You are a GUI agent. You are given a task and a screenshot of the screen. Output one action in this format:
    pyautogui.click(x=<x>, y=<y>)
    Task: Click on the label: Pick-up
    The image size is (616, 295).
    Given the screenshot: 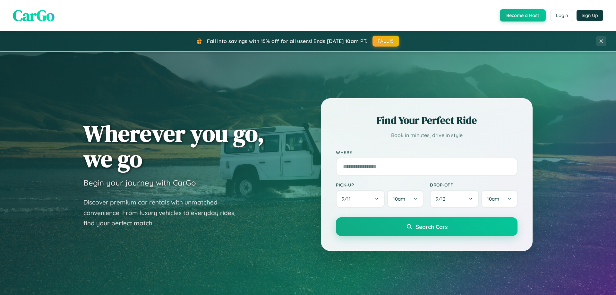 What is the action you would take?
    pyautogui.click(x=379, y=184)
    